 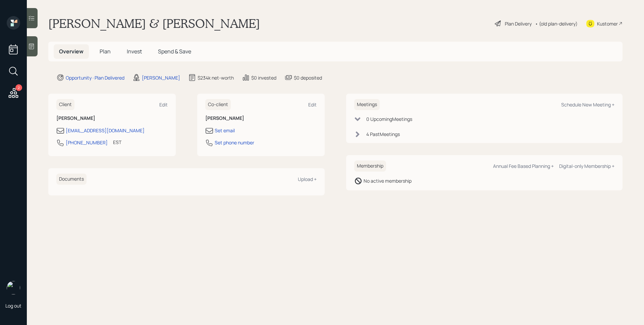 What do you see at coordinates (65, 104) in the screenshot?
I see `h6: Client` at bounding box center [65, 104].